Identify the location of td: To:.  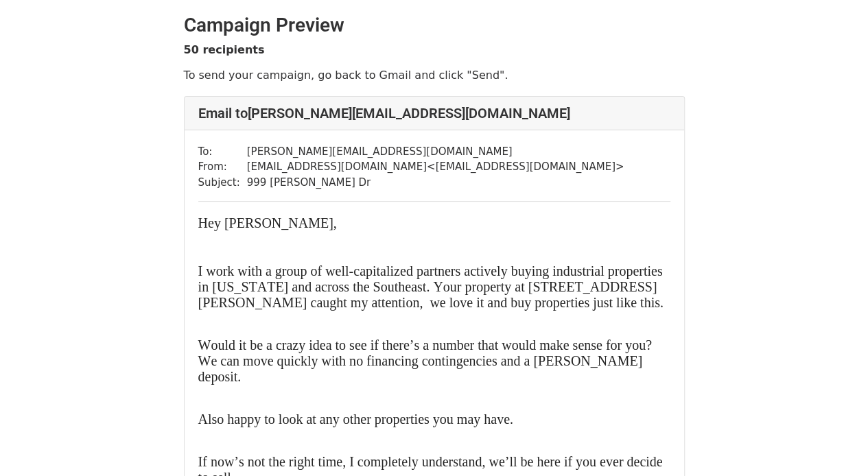
(222, 152).